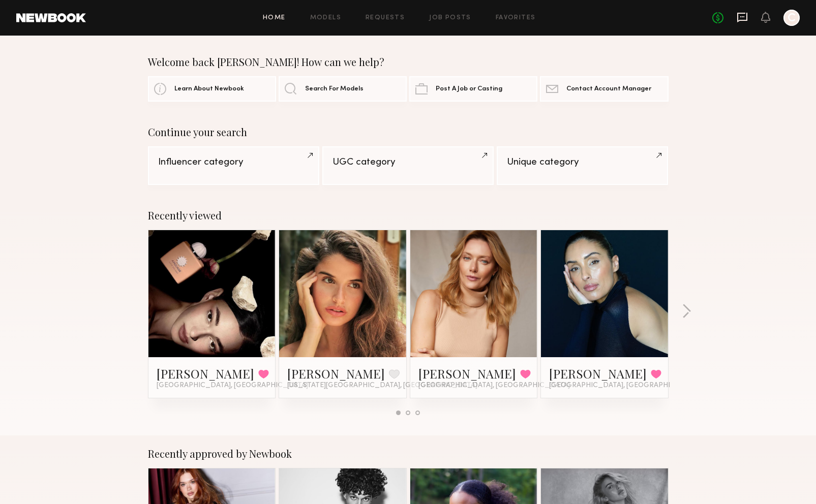  What do you see at coordinates (408, 215) in the screenshot?
I see `div: Recently viewed` at bounding box center [408, 215].